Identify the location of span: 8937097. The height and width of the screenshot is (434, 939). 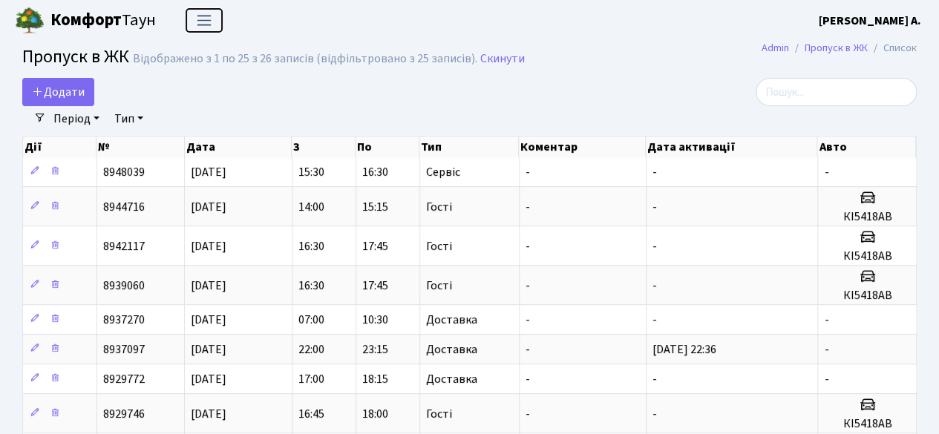
(124, 350).